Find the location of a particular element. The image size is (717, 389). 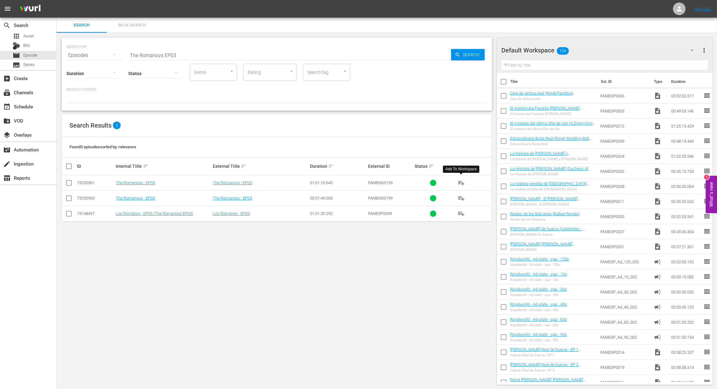

span: Ingestion is located at coordinates (7, 164).